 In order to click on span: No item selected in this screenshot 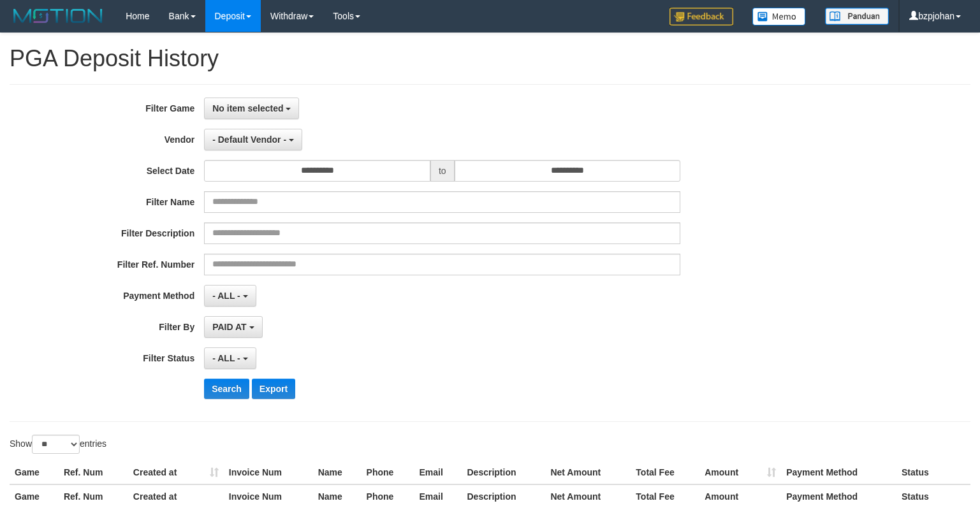, I will do `click(247, 108)`.